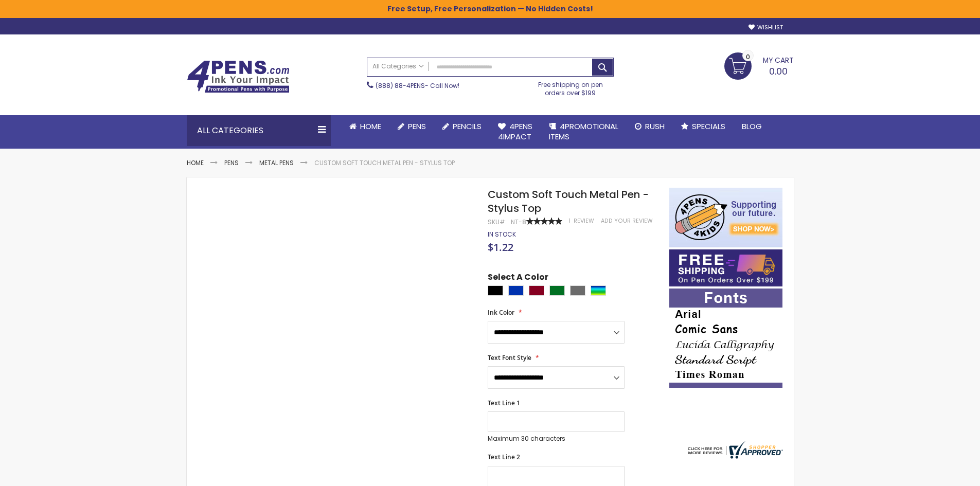  Describe the element at coordinates (500, 247) in the screenshot. I see `span: $1.22` at that location.